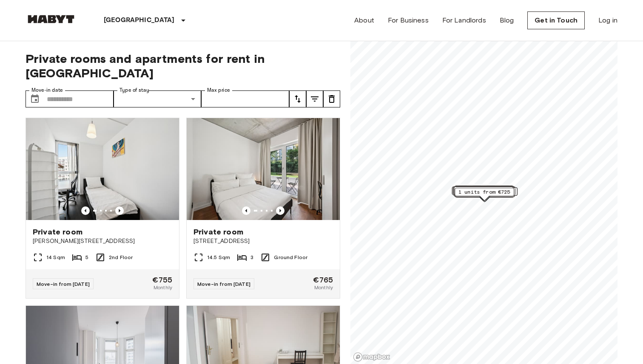  I want to click on label: Max price, so click(218, 90).